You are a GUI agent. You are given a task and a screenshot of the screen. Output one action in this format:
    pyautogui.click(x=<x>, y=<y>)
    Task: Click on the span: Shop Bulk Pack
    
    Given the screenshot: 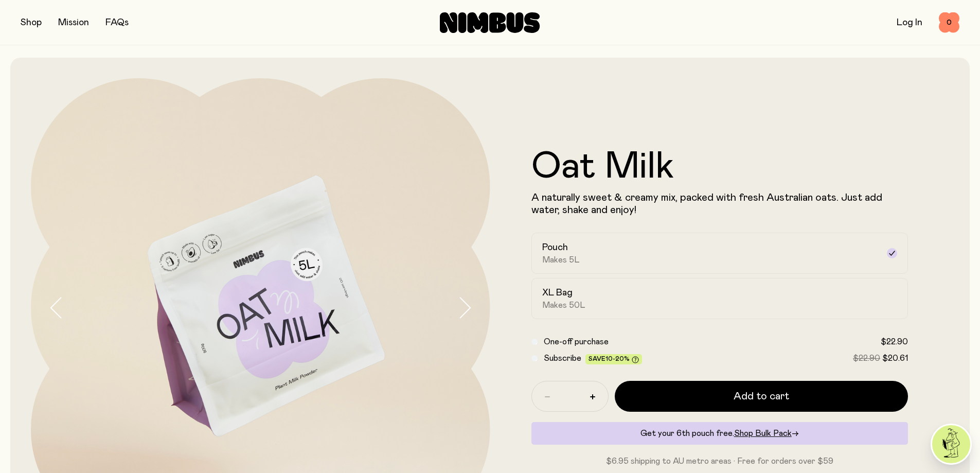 What is the action you would take?
    pyautogui.click(x=763, y=434)
    